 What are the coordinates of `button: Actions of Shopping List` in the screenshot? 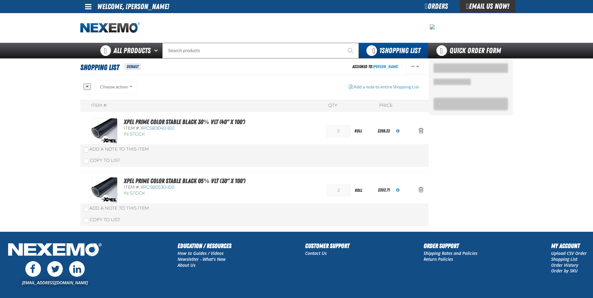 It's located at (415, 67).